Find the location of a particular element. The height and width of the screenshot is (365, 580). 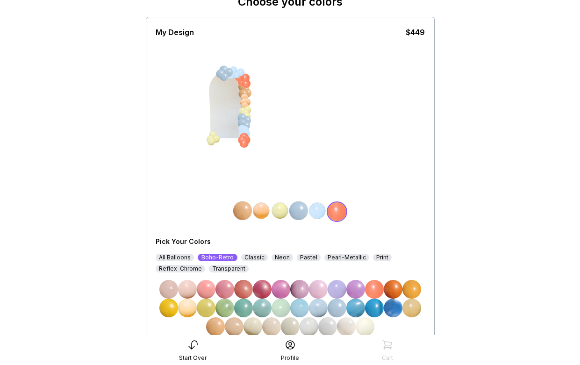

div: Profile is located at coordinates (290, 358).